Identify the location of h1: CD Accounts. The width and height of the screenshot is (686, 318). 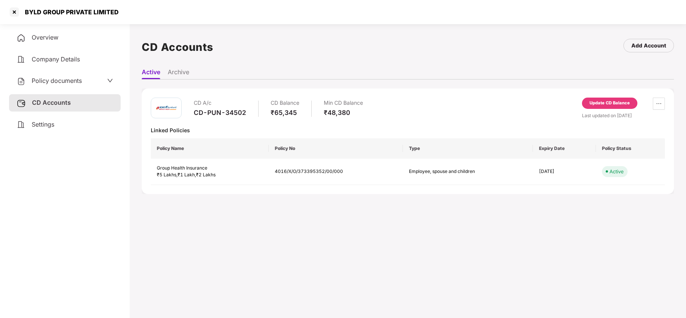
(177, 47).